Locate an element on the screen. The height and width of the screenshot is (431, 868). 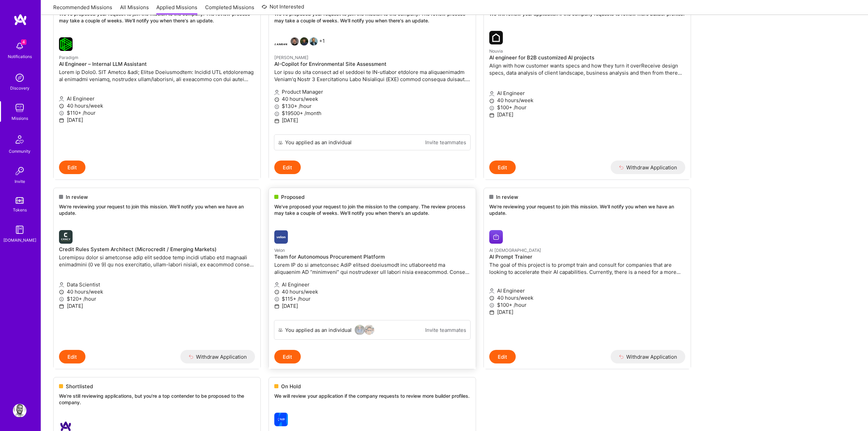
p: Align with how customer wants specs and how they turn it overReceive design specs, data analysis ... is located at coordinates (588, 69).